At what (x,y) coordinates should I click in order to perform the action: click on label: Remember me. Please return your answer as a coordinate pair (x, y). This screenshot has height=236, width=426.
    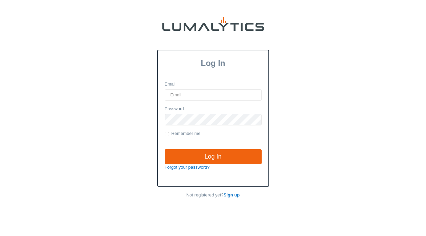
    Looking at the image, I should click on (182, 134).